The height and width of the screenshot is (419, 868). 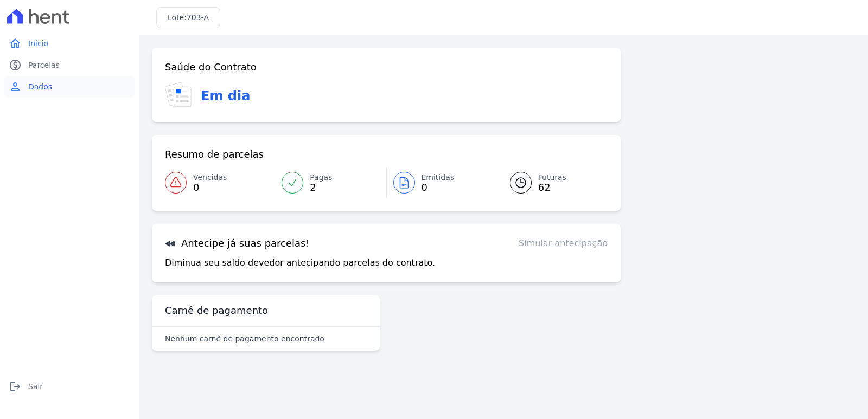 I want to click on h3: Antecipe já suas parcelas!, so click(x=237, y=243).